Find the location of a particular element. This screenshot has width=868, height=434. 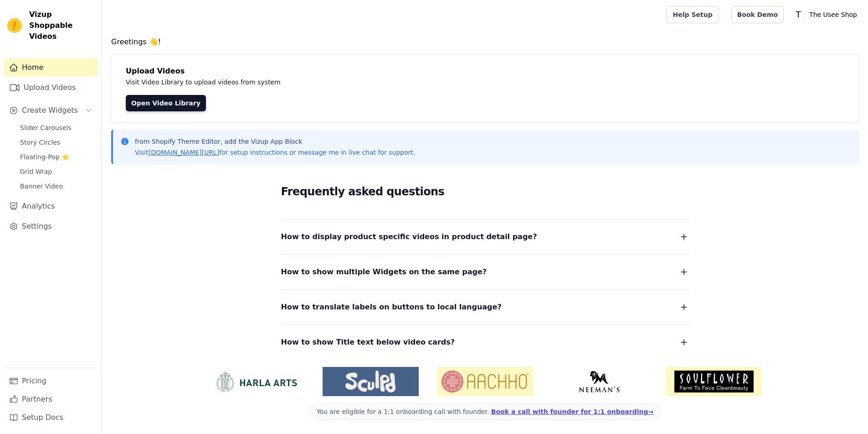

span: How to display product specific videos in product detail page? is located at coordinates (409, 236).